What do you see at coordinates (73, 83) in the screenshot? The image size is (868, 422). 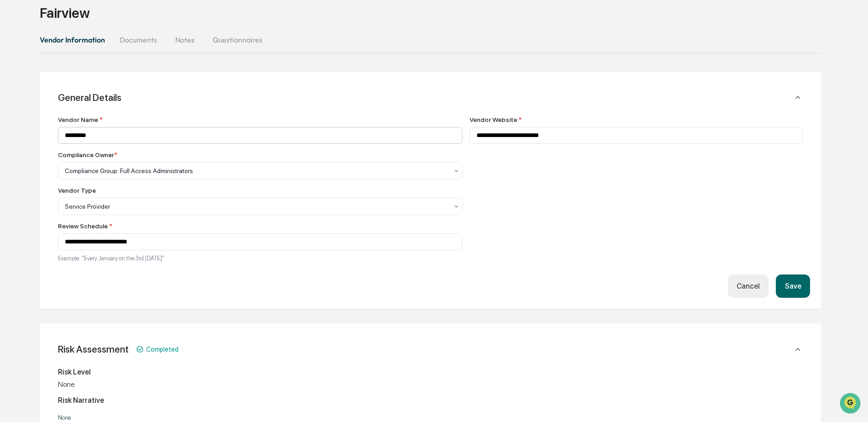 I see `div: We're available if you need us!` at bounding box center [73, 83].